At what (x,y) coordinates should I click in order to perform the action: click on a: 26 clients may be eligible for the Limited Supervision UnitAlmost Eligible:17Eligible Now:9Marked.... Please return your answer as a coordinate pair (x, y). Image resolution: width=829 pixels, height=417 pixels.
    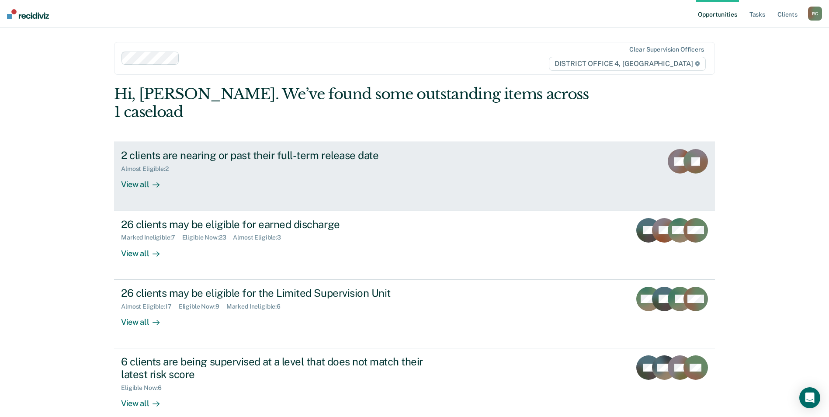
    Looking at the image, I should click on (414, 314).